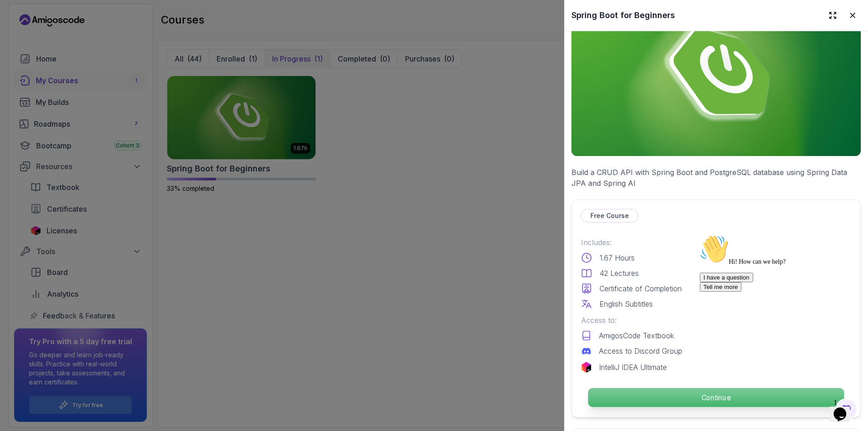  I want to click on p: AmigosCode Textbook, so click(636, 335).